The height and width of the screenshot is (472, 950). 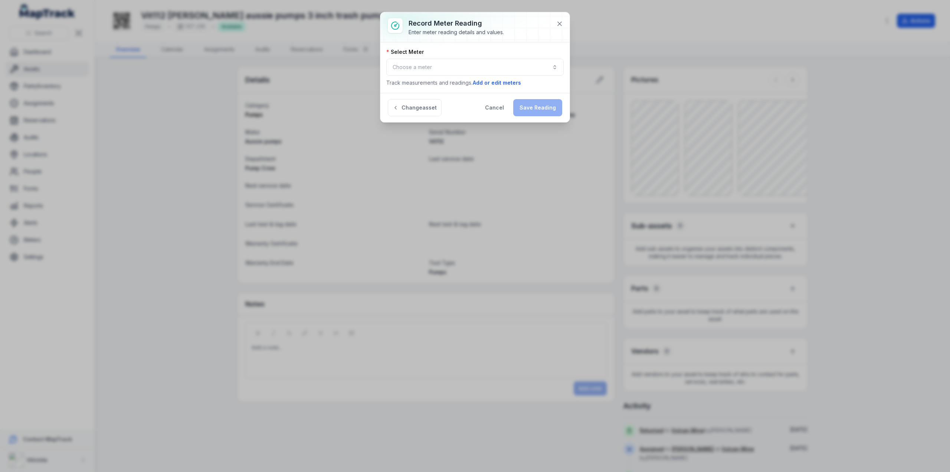 What do you see at coordinates (494, 108) in the screenshot?
I see `button: Cancel` at bounding box center [494, 108].